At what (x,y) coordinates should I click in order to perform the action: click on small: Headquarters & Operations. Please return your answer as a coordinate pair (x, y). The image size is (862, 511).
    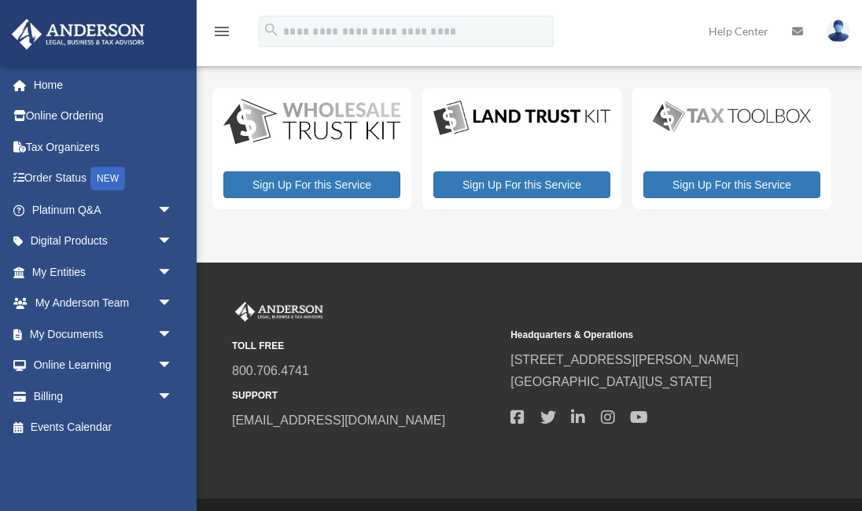
    Looking at the image, I should click on (644, 335).